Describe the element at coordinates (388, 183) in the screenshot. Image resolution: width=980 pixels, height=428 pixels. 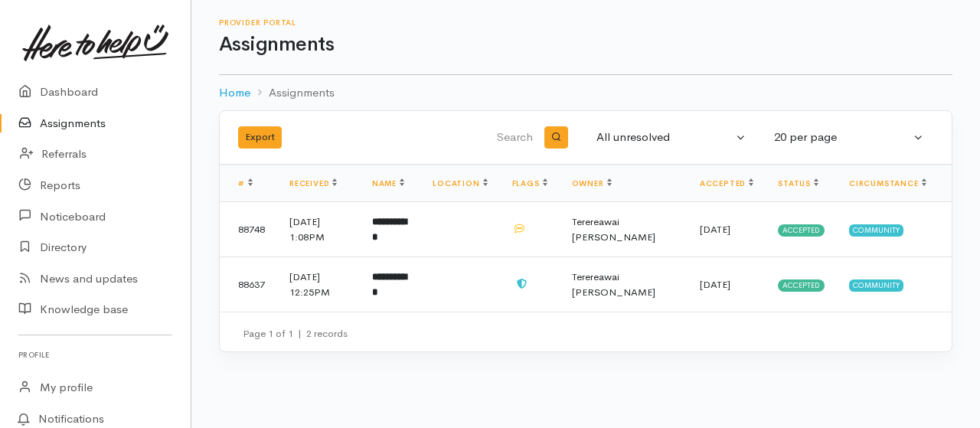
I see `a: Name` at that location.